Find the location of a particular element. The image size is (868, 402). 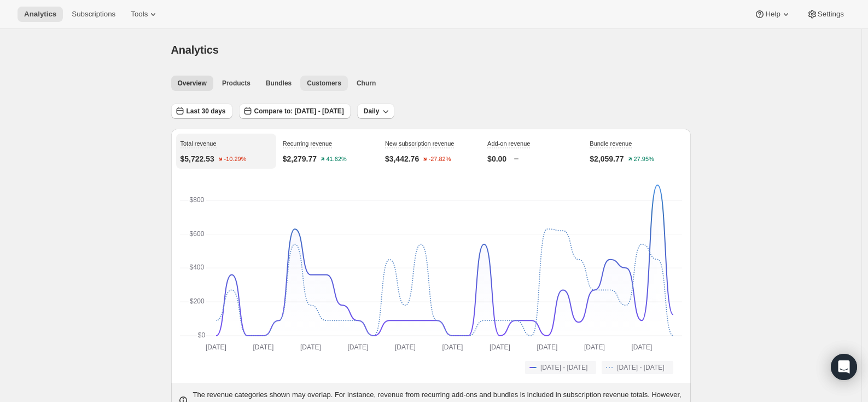

text: $200 is located at coordinates (197, 301).